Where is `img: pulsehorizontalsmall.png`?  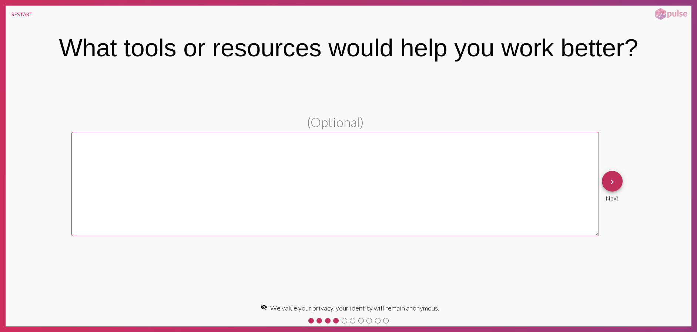 img: pulsehorizontalsmall.png is located at coordinates (672, 14).